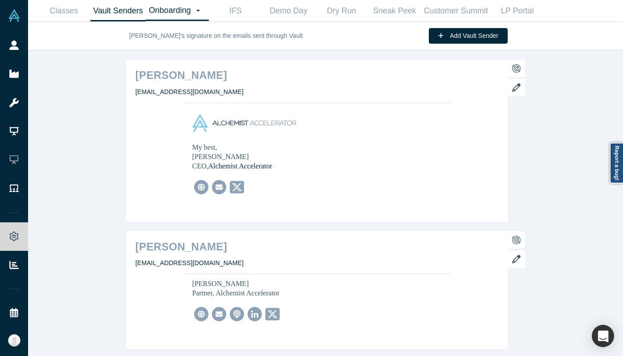 The image size is (623, 356). I want to click on a: Customer Summit, so click(456, 11).